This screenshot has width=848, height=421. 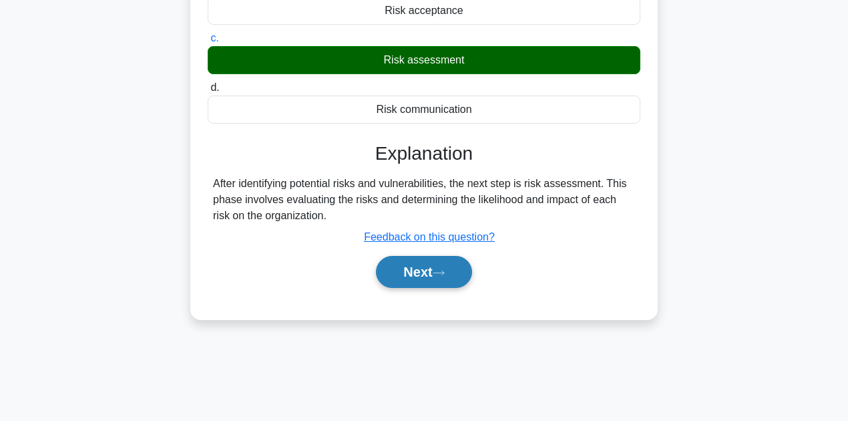 What do you see at coordinates (429, 236) in the screenshot?
I see `a: Feedback on this question?` at bounding box center [429, 236].